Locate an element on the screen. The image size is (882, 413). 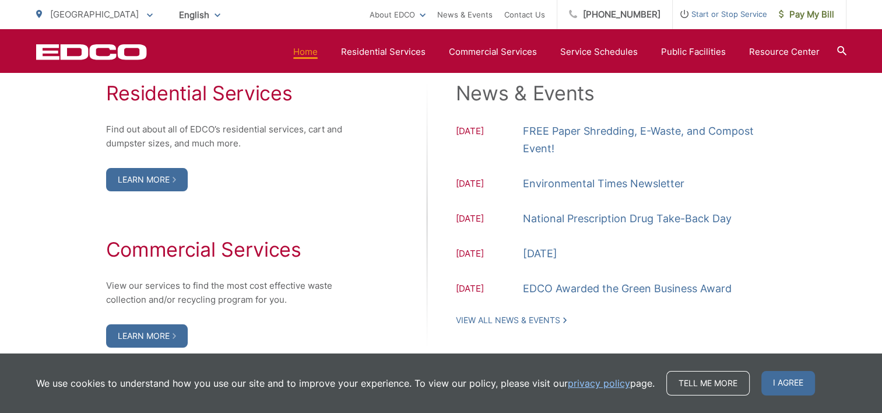
a: EDCO Awarded the Green Business Award is located at coordinates (627, 288).